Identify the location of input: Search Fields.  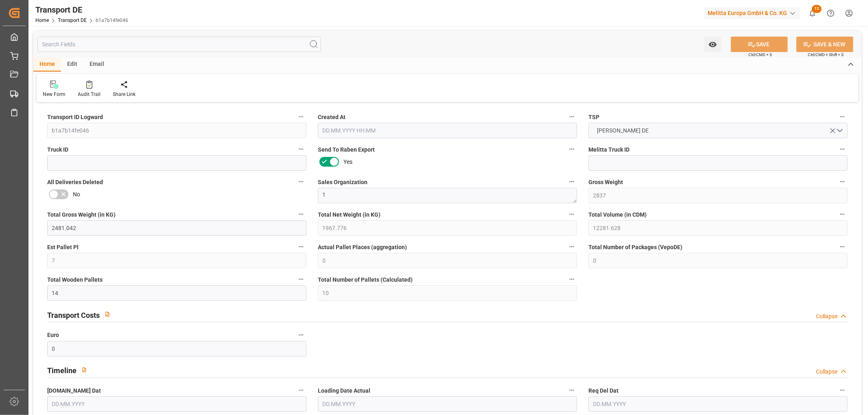
(179, 44).